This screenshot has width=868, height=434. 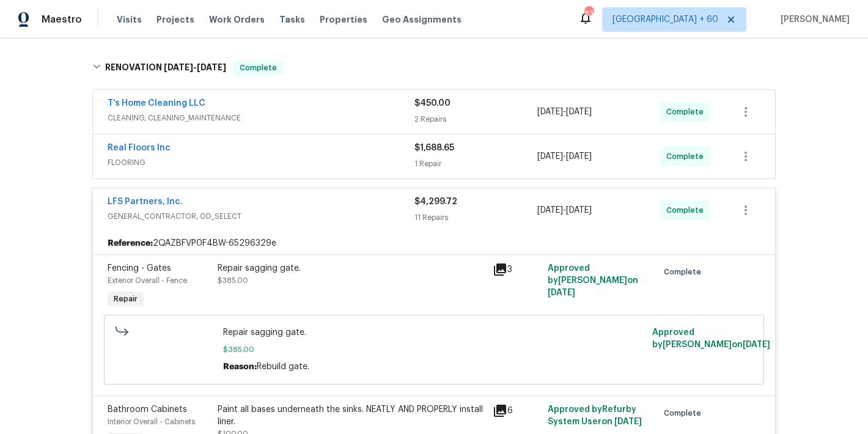 I want to click on span: $1,688.65, so click(x=434, y=148).